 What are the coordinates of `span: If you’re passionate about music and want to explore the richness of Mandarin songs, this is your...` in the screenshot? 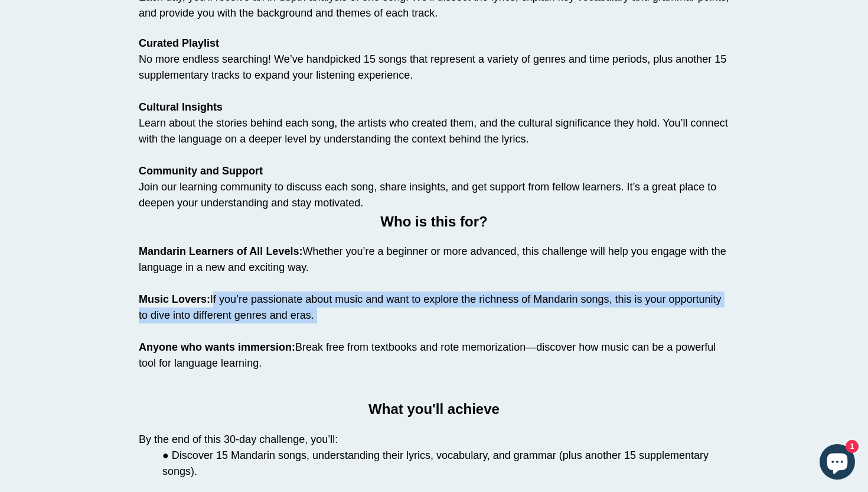 It's located at (430, 306).